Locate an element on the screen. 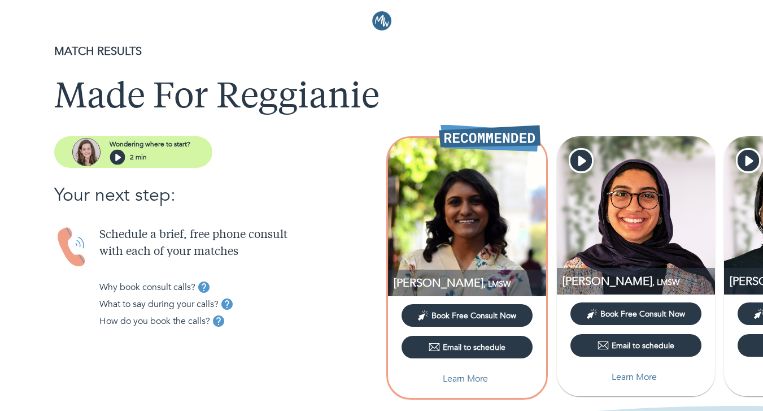 This screenshot has width=763, height=411. img: Irene Syriac profile is located at coordinates (467, 217).